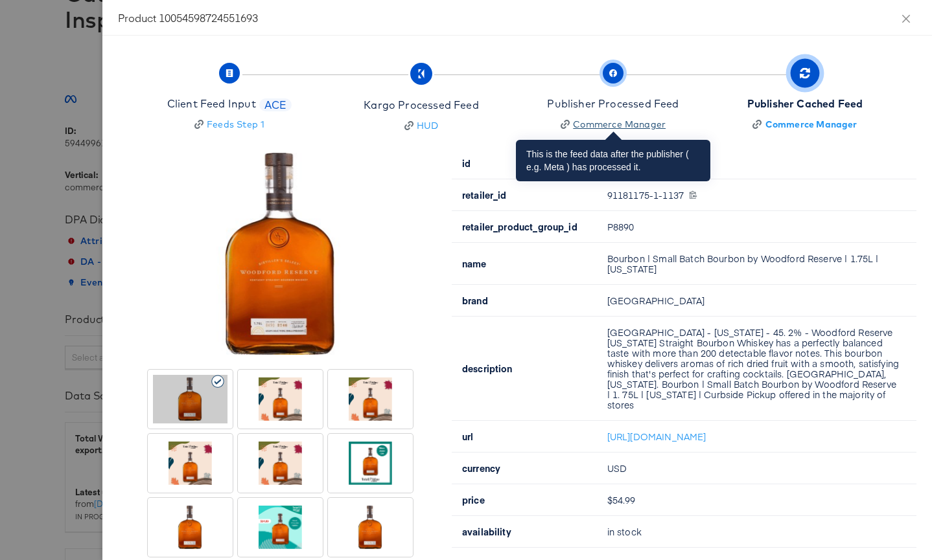  What do you see at coordinates (481, 468) in the screenshot?
I see `b: currency` at bounding box center [481, 468].